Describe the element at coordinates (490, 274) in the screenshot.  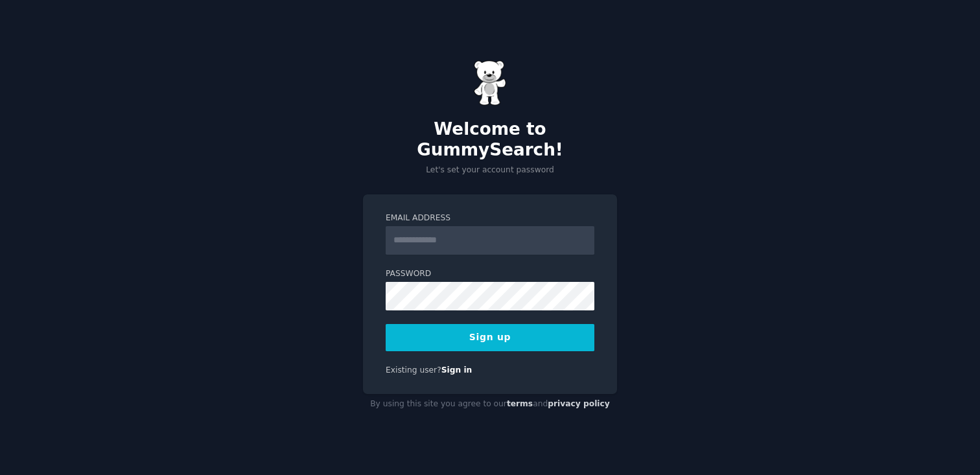
I see `label: Password` at that location.